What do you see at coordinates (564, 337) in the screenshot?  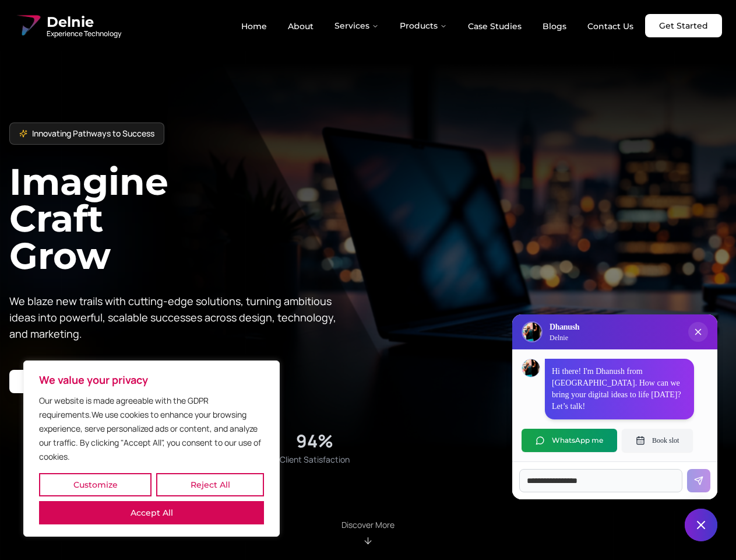 I see `p: Delnie` at bounding box center [564, 337].